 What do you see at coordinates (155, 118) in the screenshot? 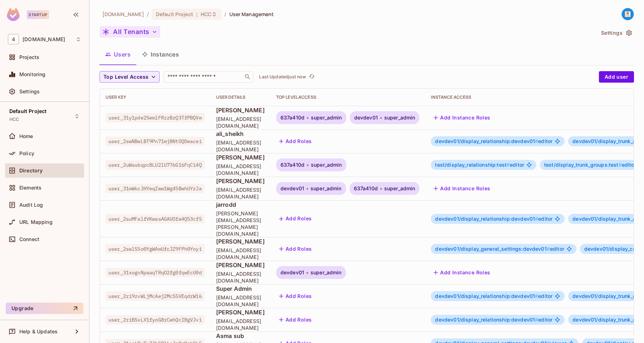
I see `span: user_31y1pde2SemlFRrzBzQ3TfPBQVm` at bounding box center [155, 118].